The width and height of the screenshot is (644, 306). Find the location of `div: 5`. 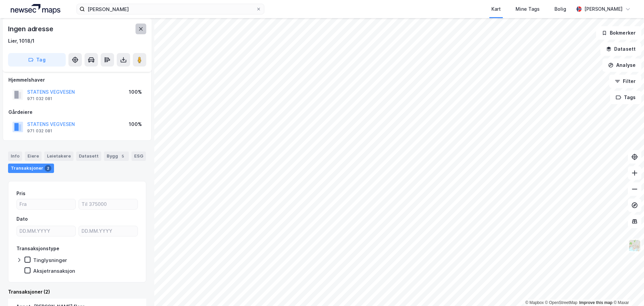

div: 5 is located at coordinates (123, 156).